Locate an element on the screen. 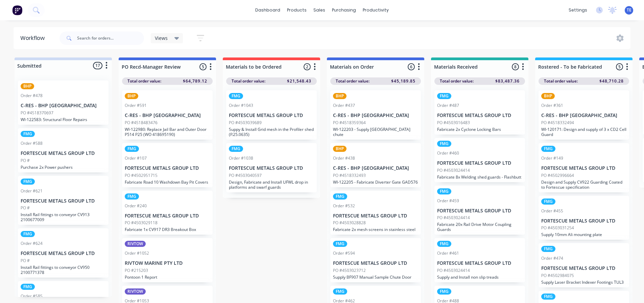  p: PO #4518483476 is located at coordinates (141, 123).